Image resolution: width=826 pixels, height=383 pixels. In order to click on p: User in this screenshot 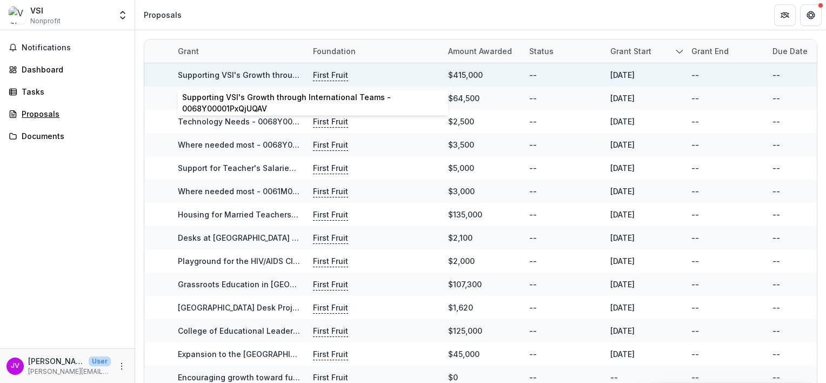, I will do `click(99, 361)`.